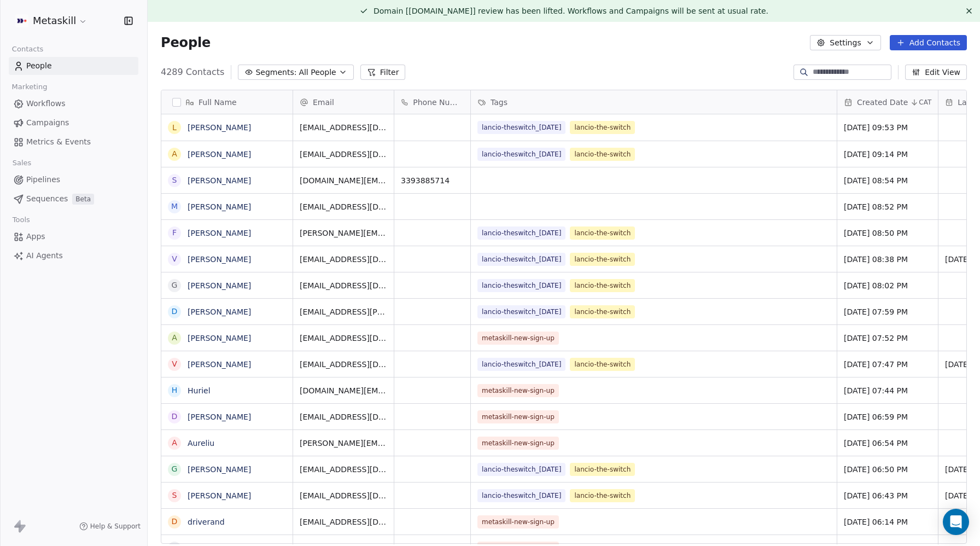 The width and height of the screenshot is (980, 546). Describe the element at coordinates (343, 102) in the screenshot. I see `div: Email` at that location.